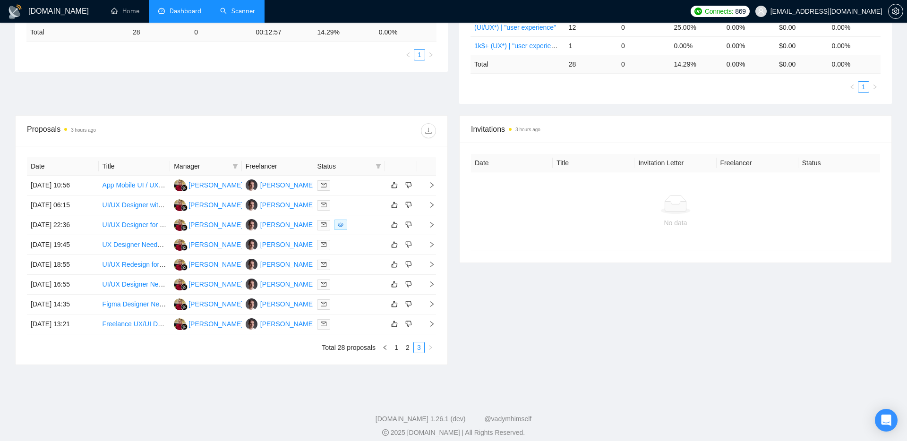  Describe the element at coordinates (696, 64) in the screenshot. I see `td: 14.29 %` at that location.